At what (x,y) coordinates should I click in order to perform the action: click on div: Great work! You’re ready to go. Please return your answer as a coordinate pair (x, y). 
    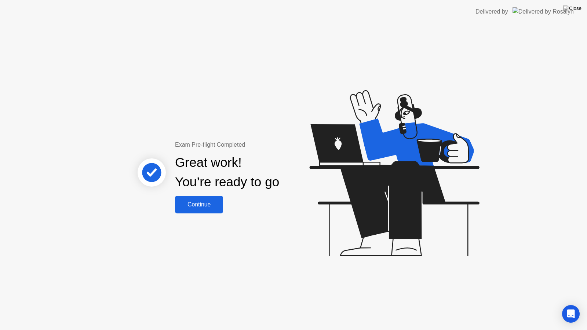
    Looking at the image, I should click on (227, 173).